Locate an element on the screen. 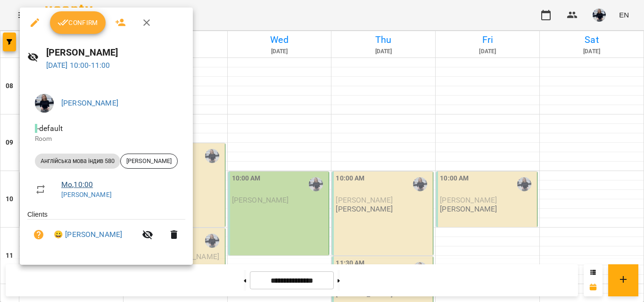  span: Англійська мова індив 580 is located at coordinates (77, 161).